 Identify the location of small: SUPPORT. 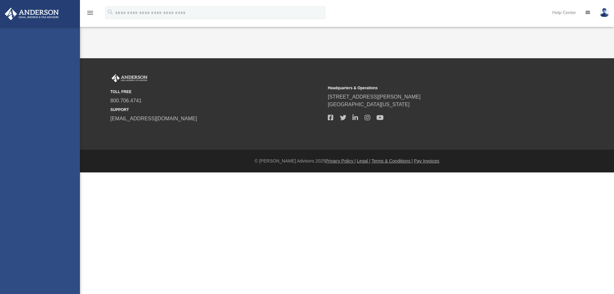
(217, 110).